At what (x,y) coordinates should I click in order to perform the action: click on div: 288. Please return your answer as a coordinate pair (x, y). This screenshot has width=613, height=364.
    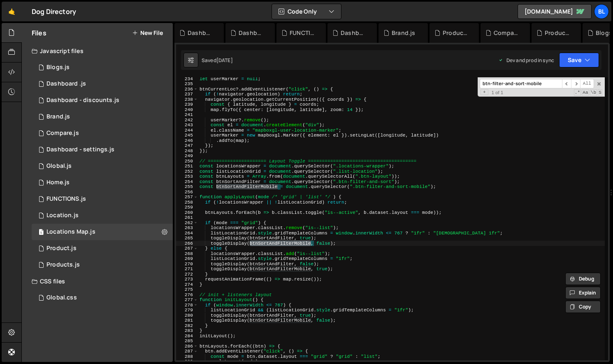
    Looking at the image, I should click on (188, 357).